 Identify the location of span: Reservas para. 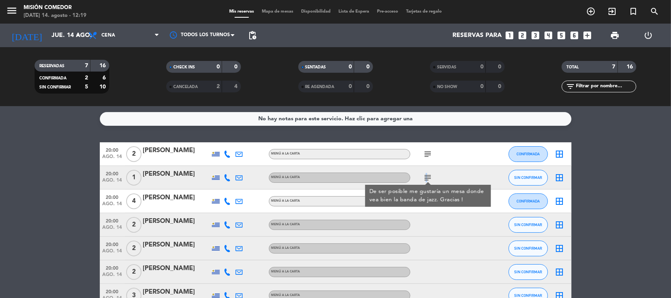
(477, 35).